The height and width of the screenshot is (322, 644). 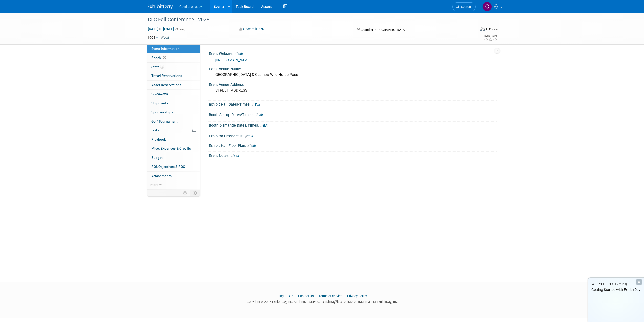 I want to click on a: more, so click(x=174, y=185).